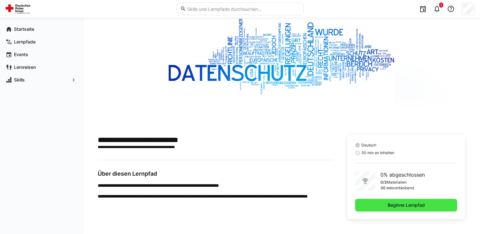 This screenshot has height=234, width=480. What do you see at coordinates (406, 205) in the screenshot?
I see `span: Beginne Lernpfad` at bounding box center [406, 205].